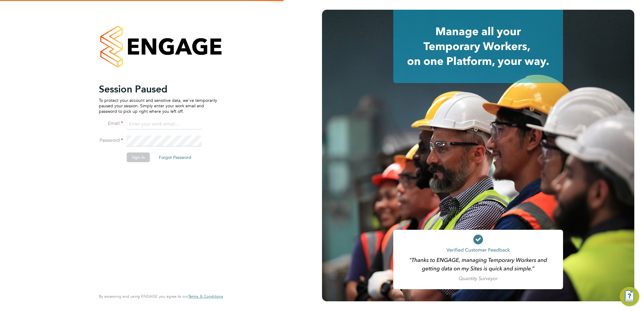 The height and width of the screenshot is (311, 644). Describe the element at coordinates (175, 157) in the screenshot. I see `button: Forgot Password` at that location.